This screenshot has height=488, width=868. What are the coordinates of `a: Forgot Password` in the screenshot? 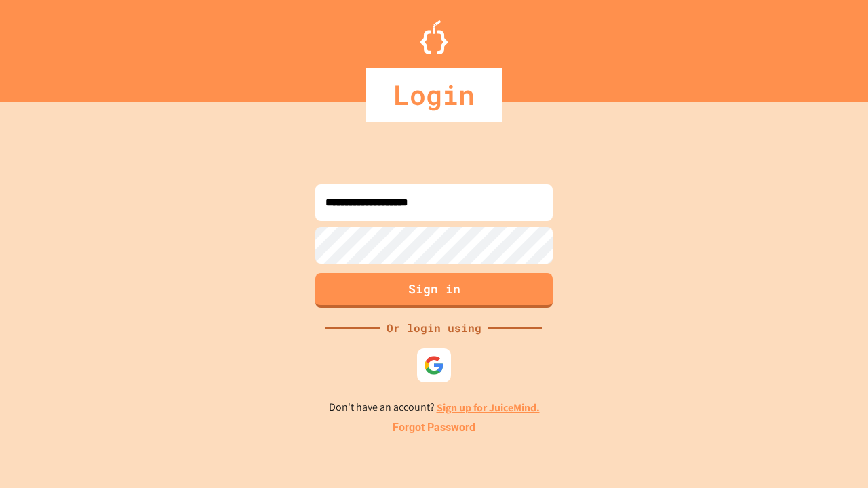 It's located at (434, 428).